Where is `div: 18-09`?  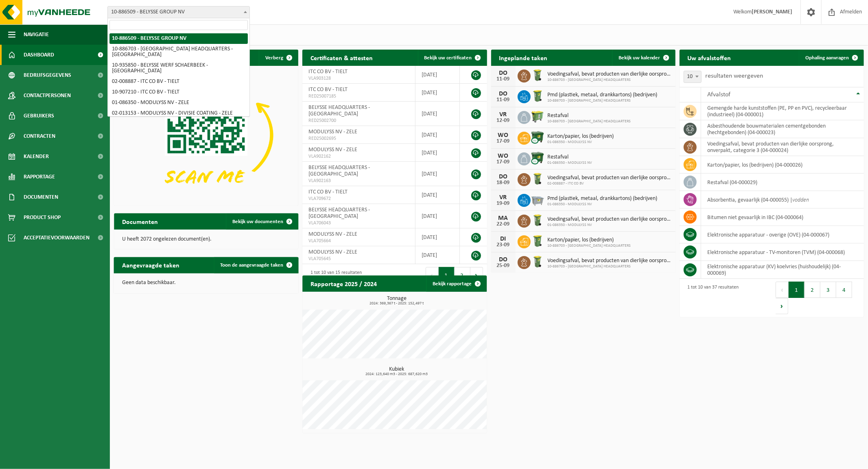 div: 18-09 is located at coordinates (504, 183).